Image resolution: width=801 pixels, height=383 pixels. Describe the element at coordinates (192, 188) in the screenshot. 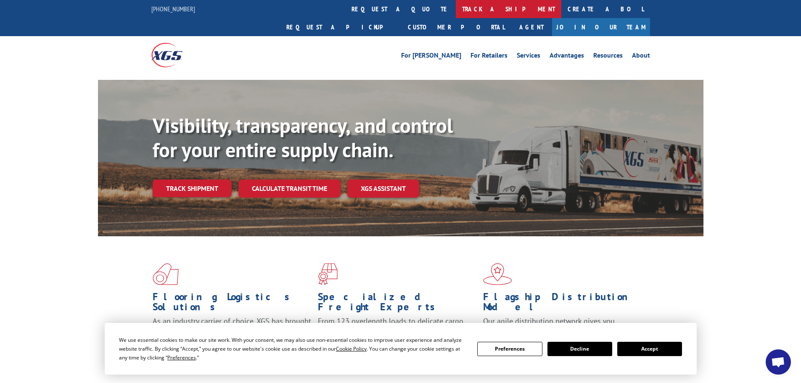

I see `a: Track shipment` at that location.